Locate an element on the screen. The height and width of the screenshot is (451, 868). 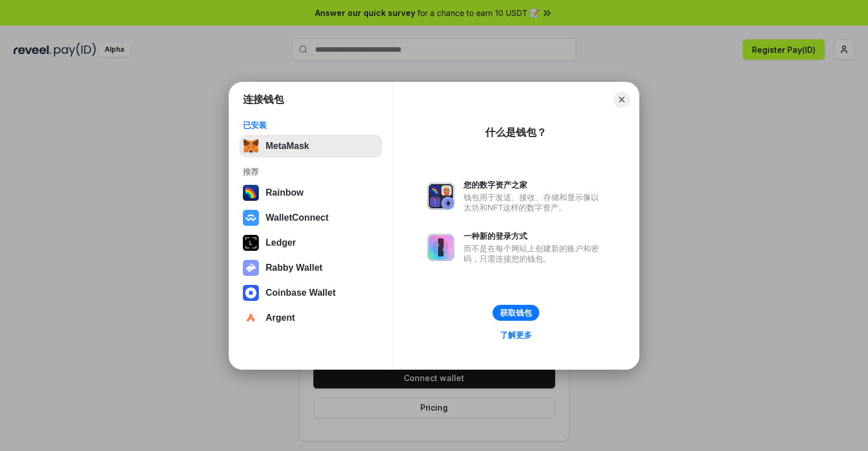
div: 钱包用于发送、接收、存储和显示像以太坊和NFT这样的数字资产。 is located at coordinates (534, 202).